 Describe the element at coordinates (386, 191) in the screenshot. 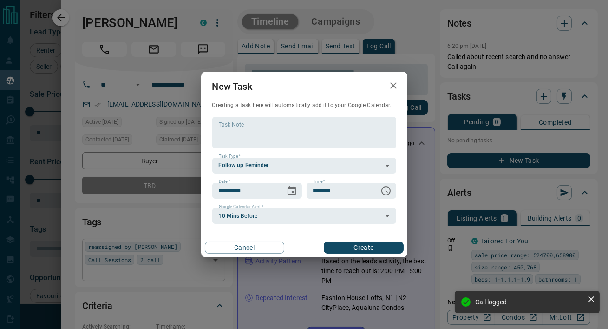

I see `button: Choose time, selected time is 6:00 AM` at that location.